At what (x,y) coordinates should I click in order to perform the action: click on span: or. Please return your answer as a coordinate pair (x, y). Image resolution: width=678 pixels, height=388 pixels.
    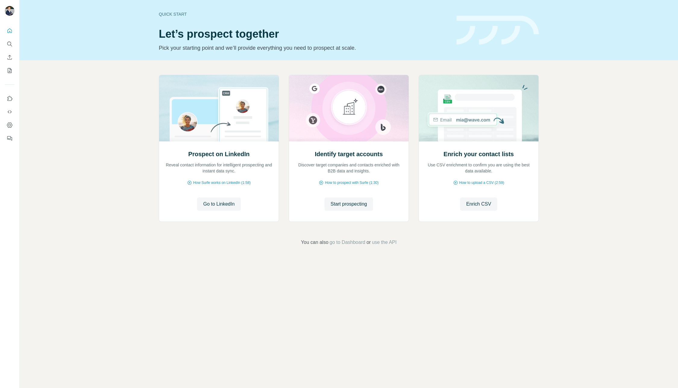
    Looking at the image, I should click on (369, 242).